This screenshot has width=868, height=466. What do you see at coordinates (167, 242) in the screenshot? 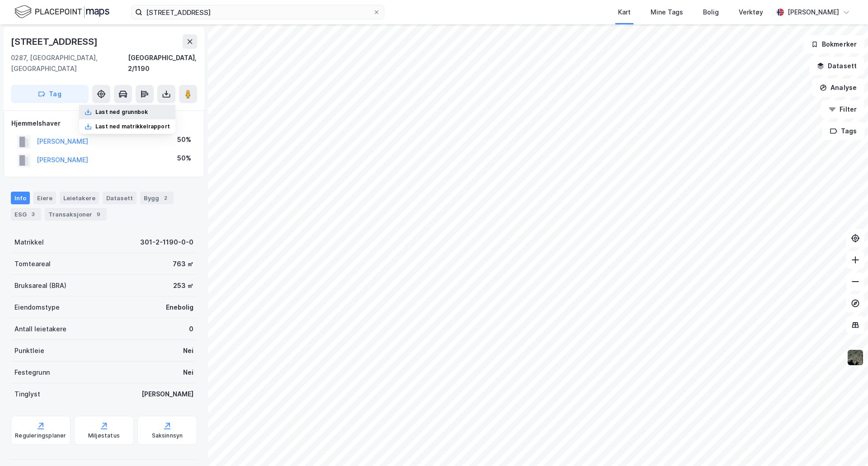
I see `div: 301-2-1190-0-0` at bounding box center [167, 242].